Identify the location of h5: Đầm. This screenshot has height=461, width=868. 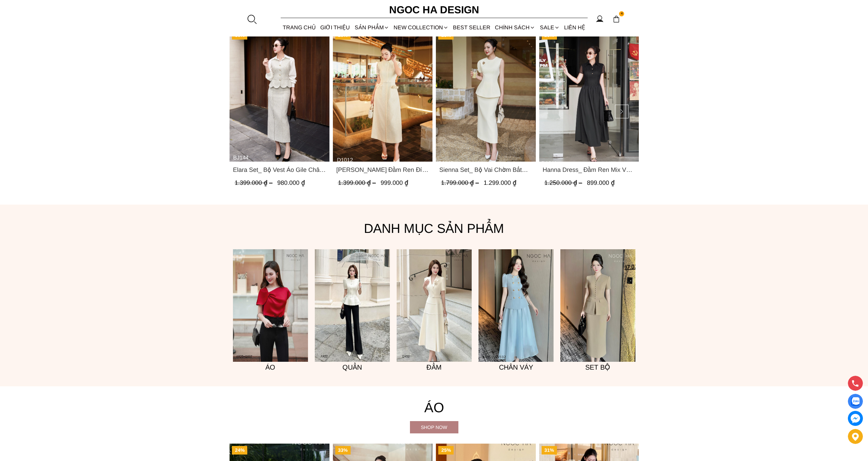
(434, 368).